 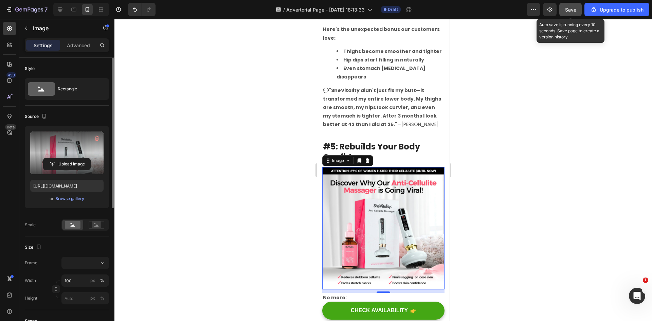 I want to click on p: 7, so click(x=46, y=10).